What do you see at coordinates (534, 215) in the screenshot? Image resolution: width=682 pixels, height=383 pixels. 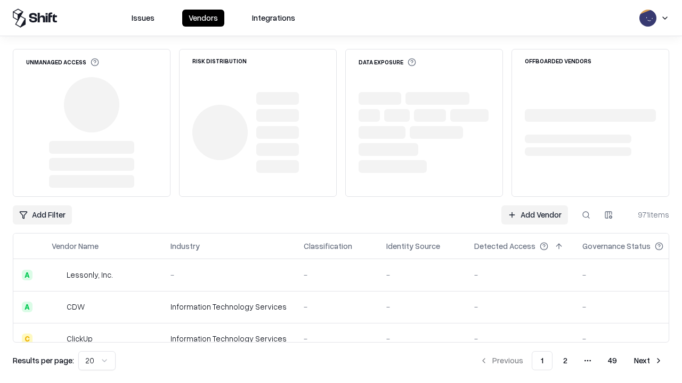 I see `a: Add Vendor` at bounding box center [534, 215].